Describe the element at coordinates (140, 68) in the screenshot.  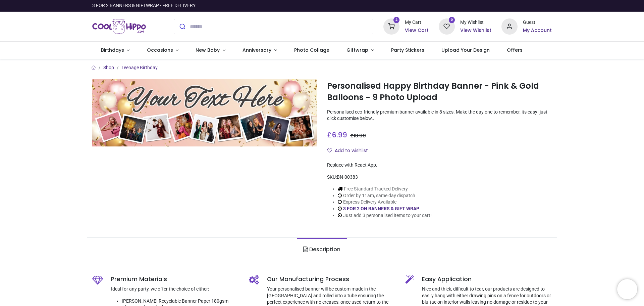
I see `a: Teenage Birthday` at that location.